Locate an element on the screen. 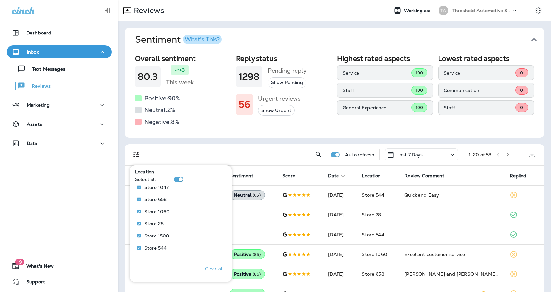 The height and width of the screenshot is (292, 551). span: What's New is located at coordinates (37, 267).